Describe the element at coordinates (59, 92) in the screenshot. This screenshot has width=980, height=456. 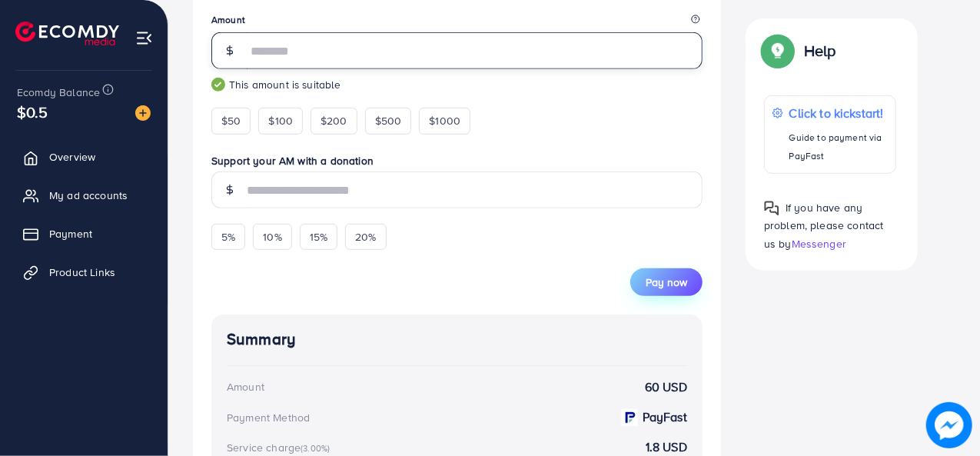
I see `span: Ecomdy Balance` at that location.